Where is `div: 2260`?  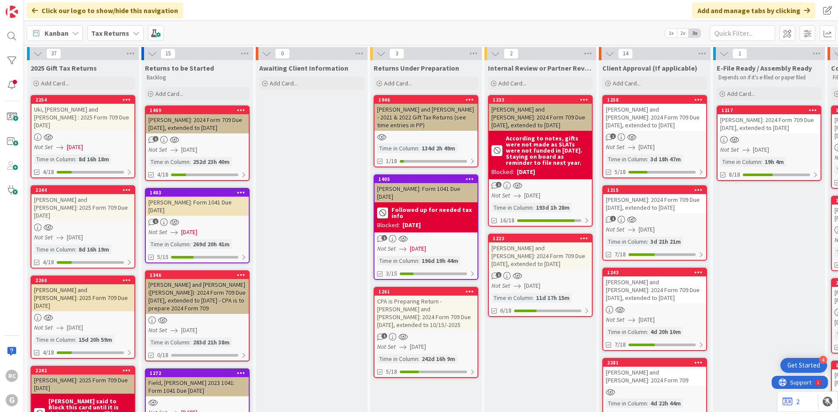 div: 2260 is located at coordinates (83, 281).